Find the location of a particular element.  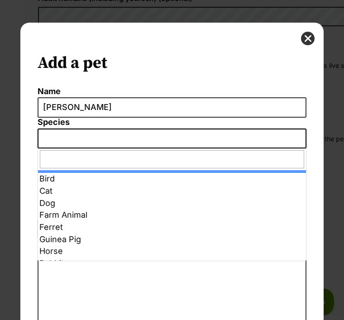

h2: Add a pet is located at coordinates (172, 63).